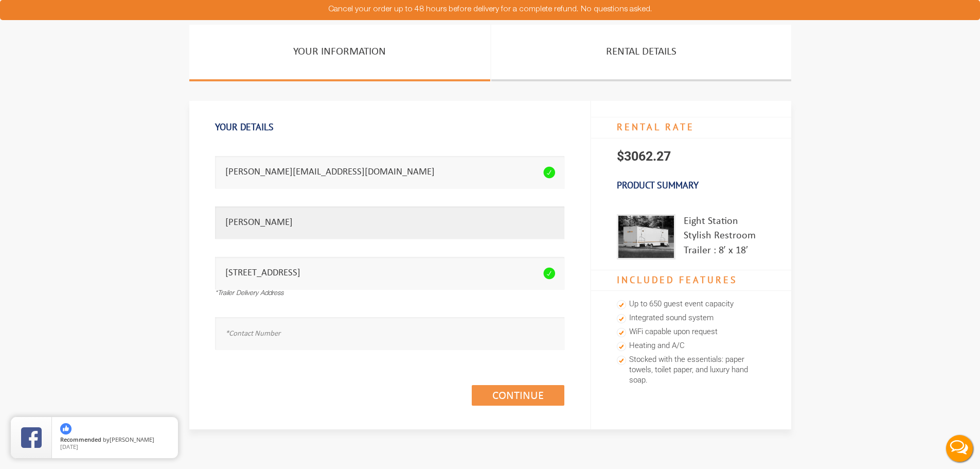 The height and width of the screenshot is (469, 980). Describe the element at coordinates (518, 395) in the screenshot. I see `a: Continue` at that location.